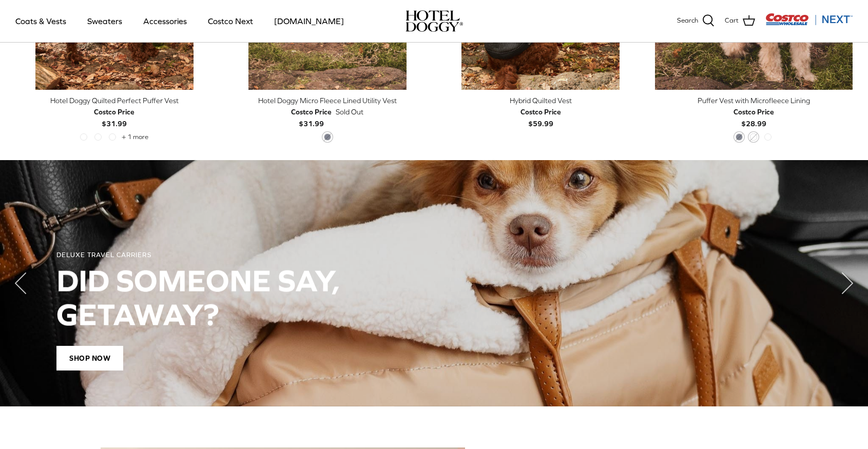 The width and height of the screenshot is (868, 449). What do you see at coordinates (540, 101) in the screenshot?
I see `div: Hybrid Quilted Vest` at bounding box center [540, 101].